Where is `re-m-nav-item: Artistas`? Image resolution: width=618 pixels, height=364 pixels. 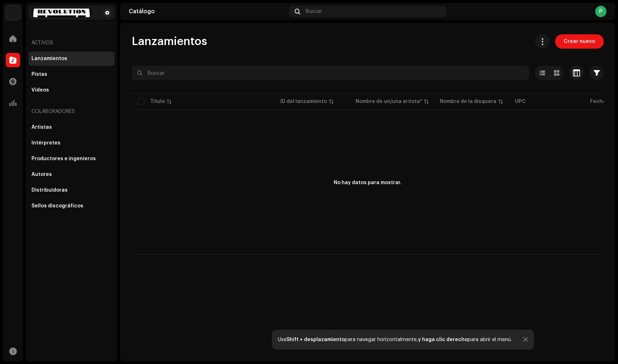
re-m-nav-item: Artistas is located at coordinates (71, 127).